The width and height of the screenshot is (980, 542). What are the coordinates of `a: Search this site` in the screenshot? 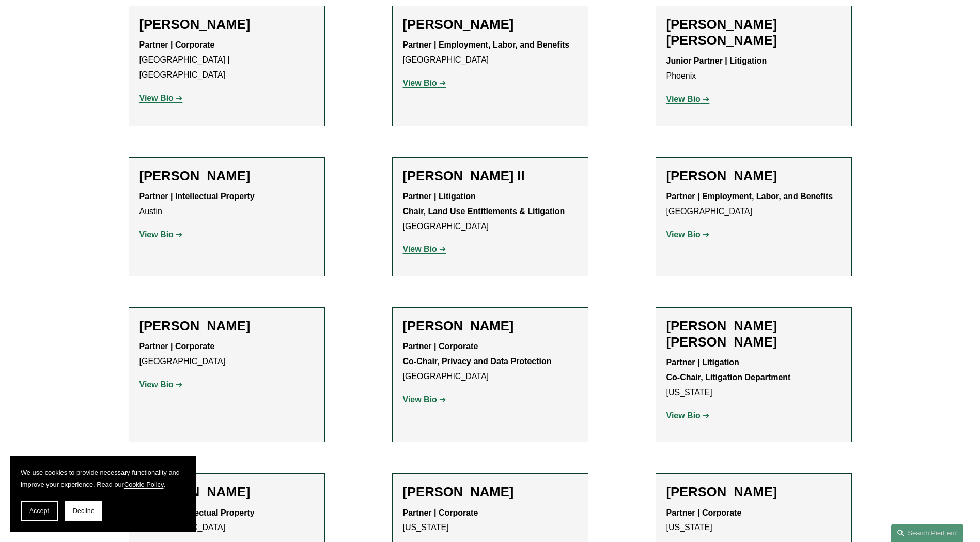 It's located at (928, 532).